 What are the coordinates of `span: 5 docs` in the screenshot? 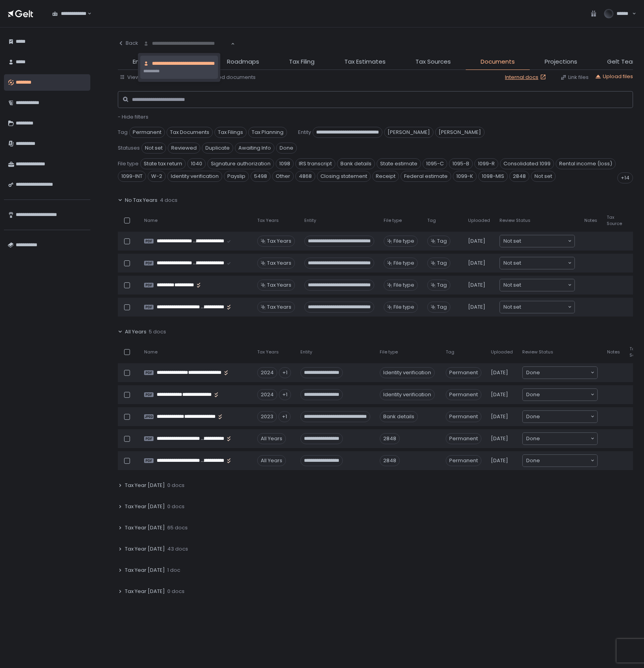 It's located at (157, 332).